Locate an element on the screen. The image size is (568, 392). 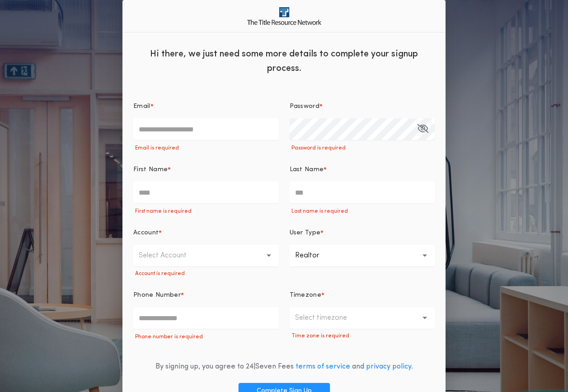
p: Timezone is located at coordinates (306, 295).